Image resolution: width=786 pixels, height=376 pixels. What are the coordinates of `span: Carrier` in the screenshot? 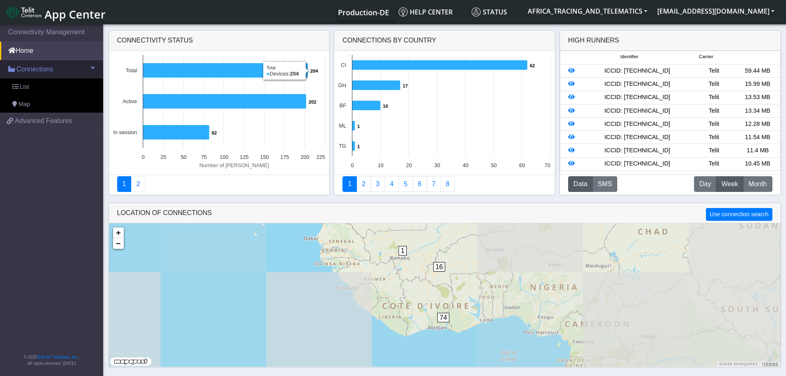 It's located at (706, 56).